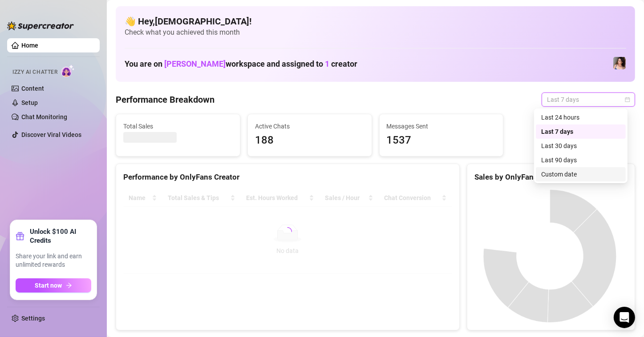 Image resolution: width=644 pixels, height=337 pixels. I want to click on img: logo-BBDzfeDw.svg, so click(41, 26).